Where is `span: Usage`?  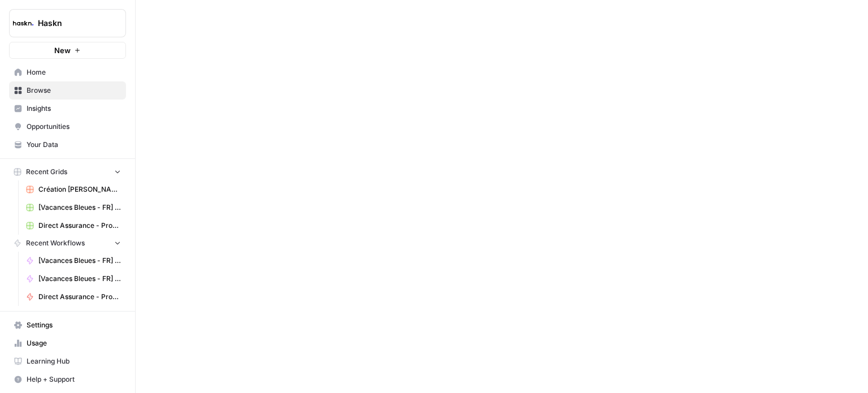 span: Usage is located at coordinates (73, 343).